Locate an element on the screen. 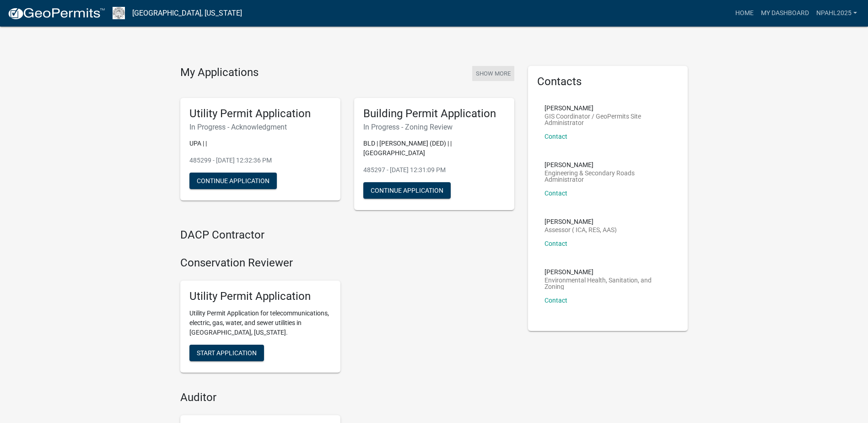 This screenshot has height=423, width=868. img: Franklin County, Iowa is located at coordinates (119, 13).